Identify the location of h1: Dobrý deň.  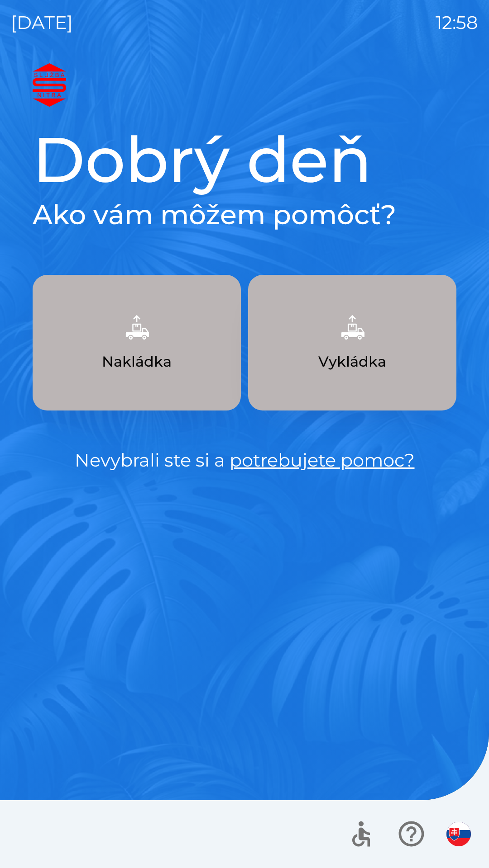
(244, 159).